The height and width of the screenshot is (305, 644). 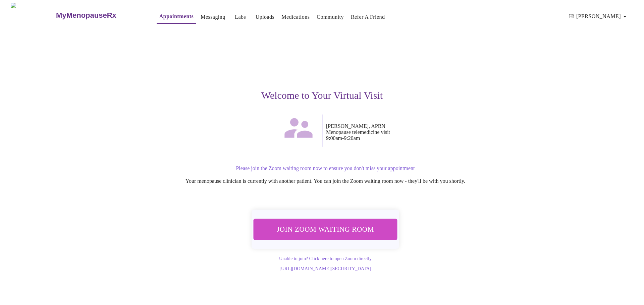 What do you see at coordinates (295, 17) in the screenshot?
I see `a: Medications` at bounding box center [295, 17].